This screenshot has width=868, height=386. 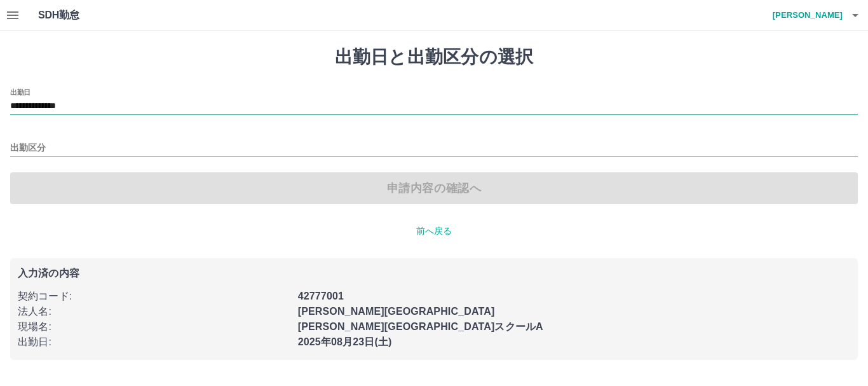 I want to click on p: 前へ戻る, so click(x=434, y=231).